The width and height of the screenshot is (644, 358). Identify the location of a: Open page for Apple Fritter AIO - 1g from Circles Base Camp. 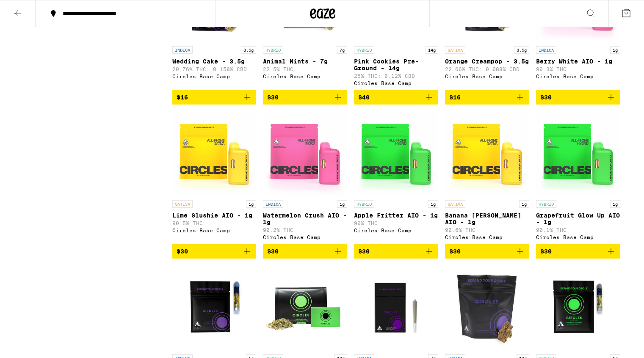
(396, 178).